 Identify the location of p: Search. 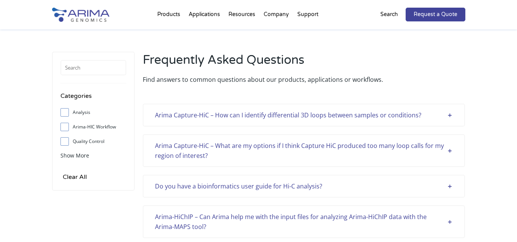
(389, 15).